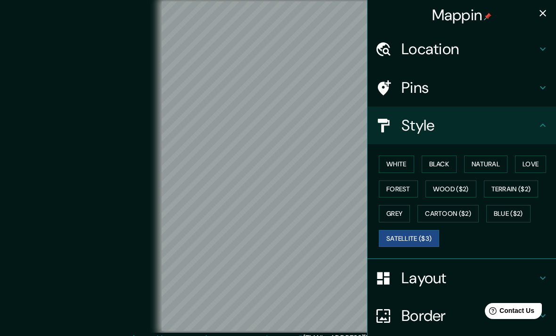  I want to click on button: White, so click(396, 164).